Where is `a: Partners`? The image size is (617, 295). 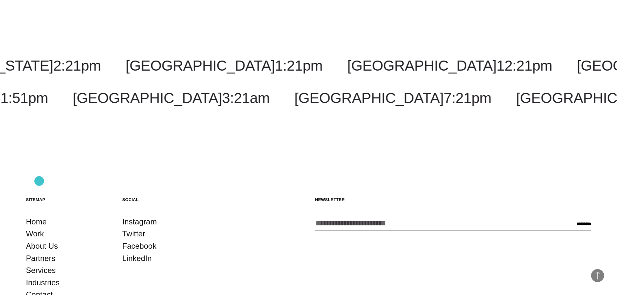 a: Partners is located at coordinates (41, 259).